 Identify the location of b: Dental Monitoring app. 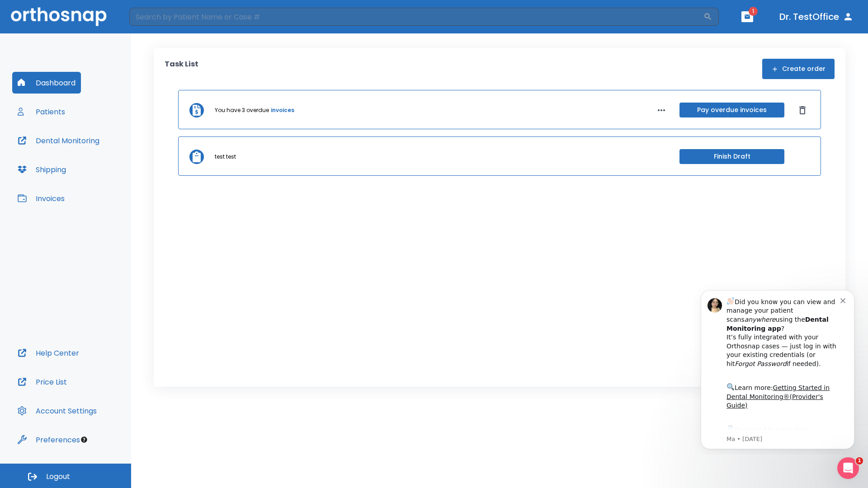
(90, 42).